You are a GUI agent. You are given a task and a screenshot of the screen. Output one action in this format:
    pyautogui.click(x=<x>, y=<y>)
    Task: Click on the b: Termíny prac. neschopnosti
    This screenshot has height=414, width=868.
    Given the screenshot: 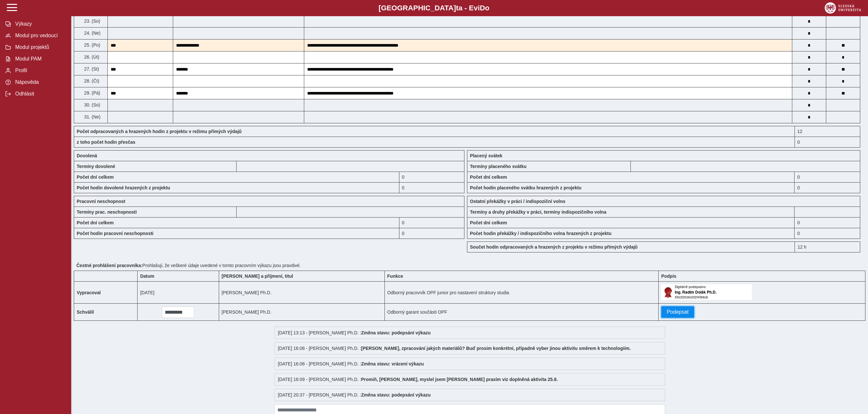 What is the action you would take?
    pyautogui.click(x=106, y=212)
    